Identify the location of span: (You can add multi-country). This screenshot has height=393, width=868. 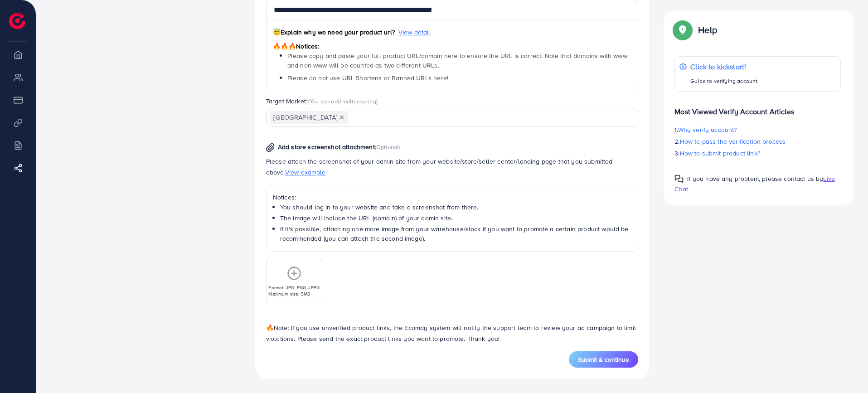
(342, 101).